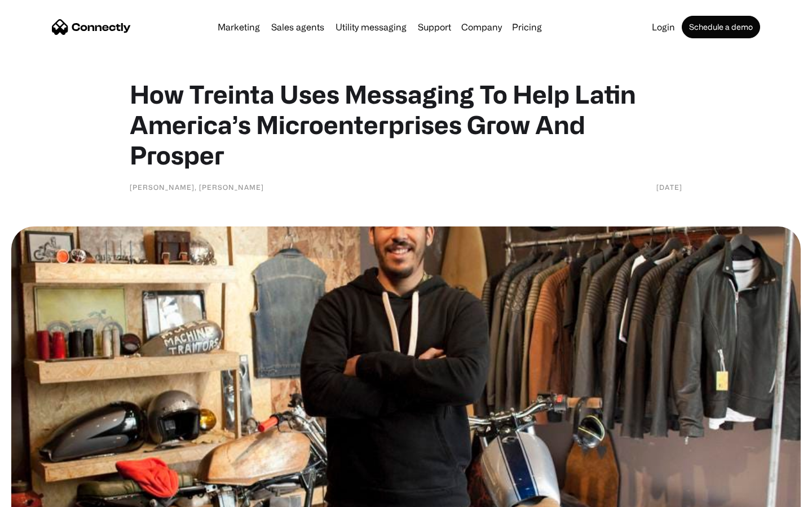 This screenshot has width=812, height=507. I want to click on div: Company, so click(482, 27).